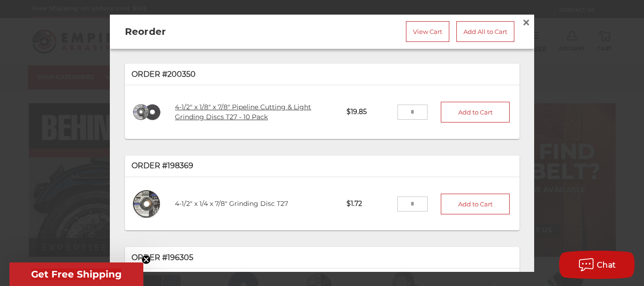  Describe the element at coordinates (77, 274) in the screenshot. I see `span: Get Free Shipping` at that location.